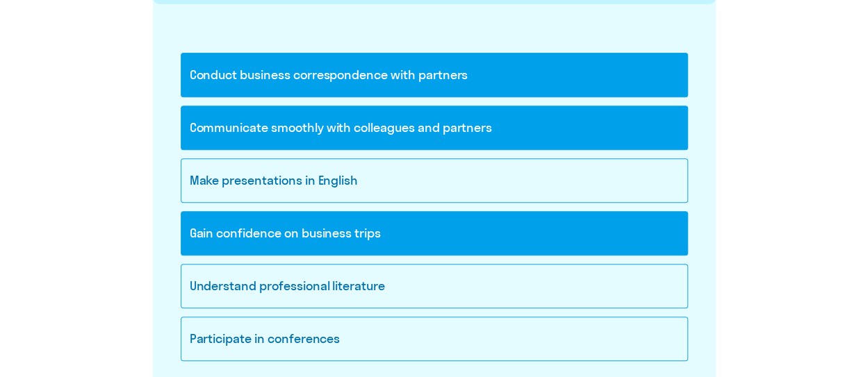 Image resolution: width=868 pixels, height=377 pixels. Describe the element at coordinates (434, 181) in the screenshot. I see `div: Make presentations in English` at that location.